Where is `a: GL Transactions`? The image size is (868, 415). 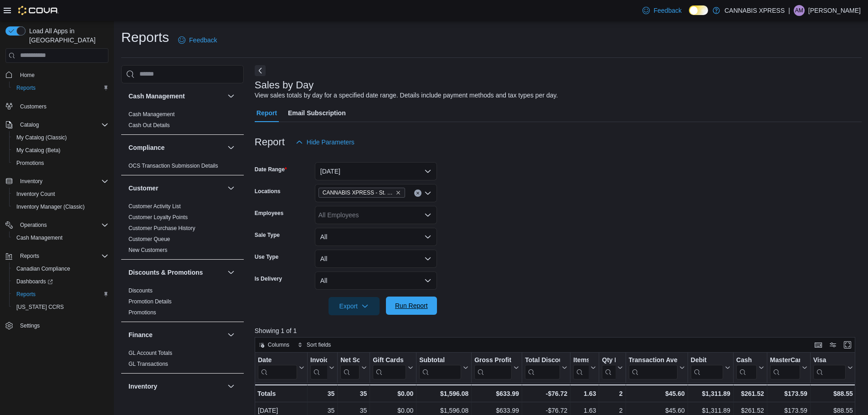 a: GL Transactions is located at coordinates (148, 364).